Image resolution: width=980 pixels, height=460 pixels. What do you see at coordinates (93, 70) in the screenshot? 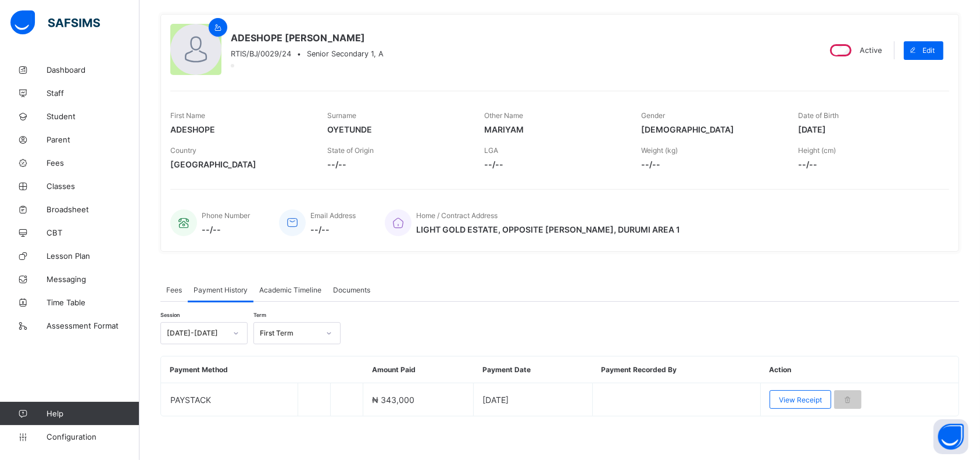
I see `span: Dashboard` at bounding box center [93, 70].